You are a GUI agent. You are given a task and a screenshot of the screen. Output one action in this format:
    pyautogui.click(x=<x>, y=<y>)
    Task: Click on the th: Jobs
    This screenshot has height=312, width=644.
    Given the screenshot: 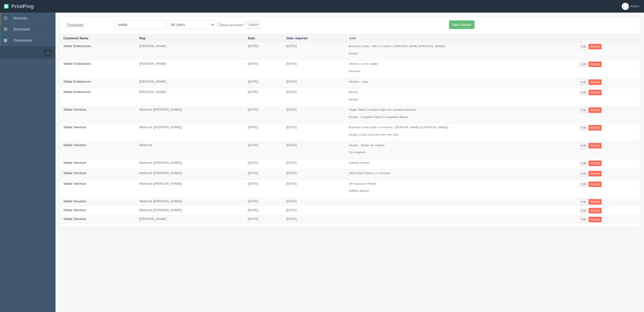 What is the action you would take?
    pyautogui.click(x=460, y=39)
    